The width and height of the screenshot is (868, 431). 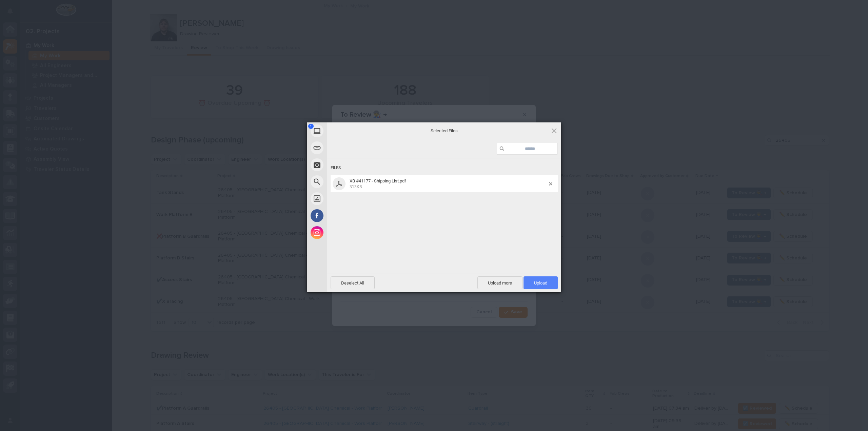 I want to click on div: Web Search, so click(x=347, y=182).